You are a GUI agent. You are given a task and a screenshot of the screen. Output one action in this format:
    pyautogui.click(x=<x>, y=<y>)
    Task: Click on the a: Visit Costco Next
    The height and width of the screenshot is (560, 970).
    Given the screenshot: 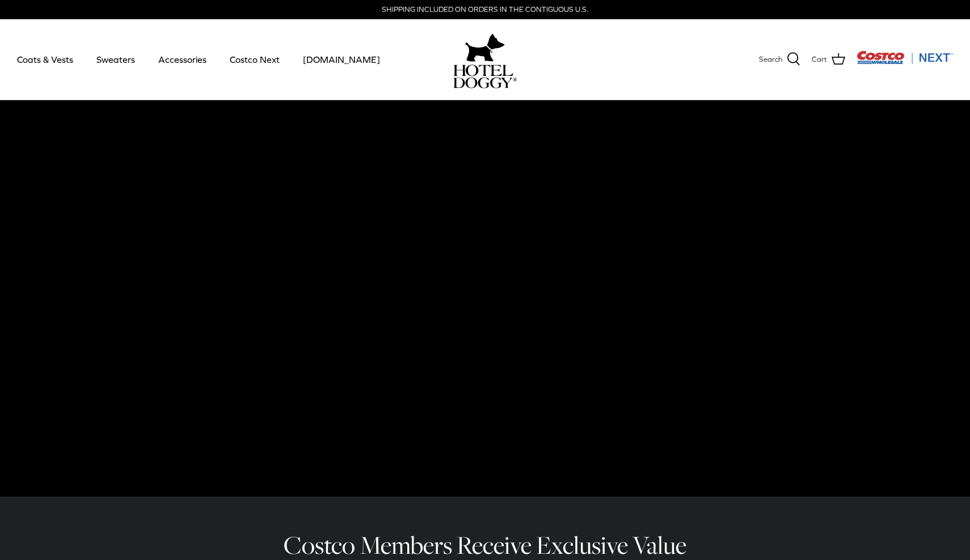 What is the action you would take?
    pyautogui.click(x=905, y=61)
    